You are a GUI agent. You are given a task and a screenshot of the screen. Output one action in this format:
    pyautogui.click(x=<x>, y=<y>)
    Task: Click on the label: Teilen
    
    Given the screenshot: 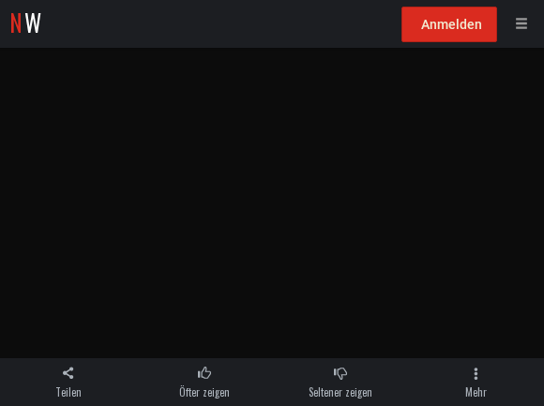 What is the action you would take?
    pyautogui.click(x=67, y=392)
    